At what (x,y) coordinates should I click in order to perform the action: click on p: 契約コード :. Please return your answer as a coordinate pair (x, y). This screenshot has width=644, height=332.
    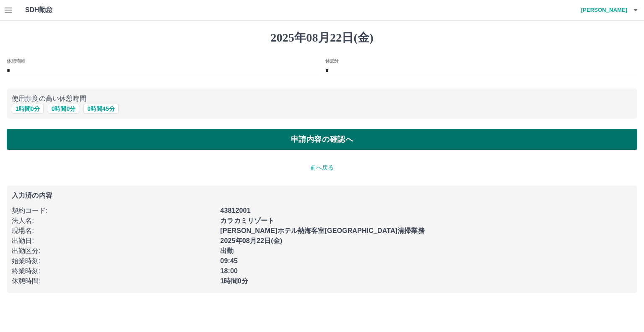
    Looking at the image, I should click on (113, 210).